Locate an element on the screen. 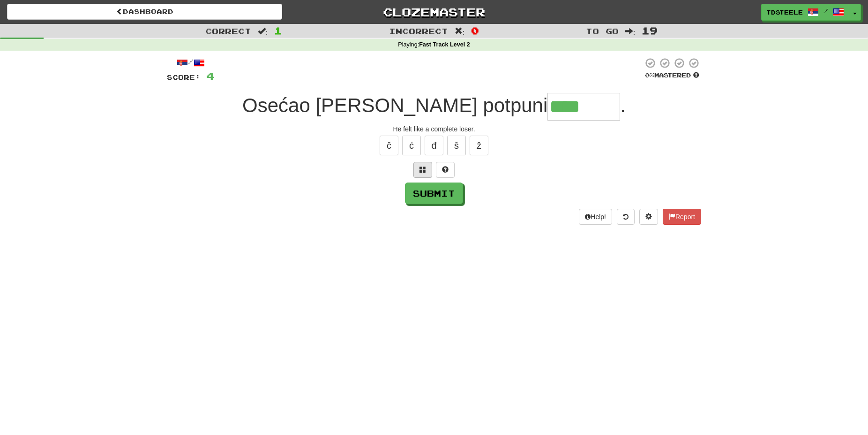 The image size is (868, 435). button: Help! is located at coordinates (595, 216).